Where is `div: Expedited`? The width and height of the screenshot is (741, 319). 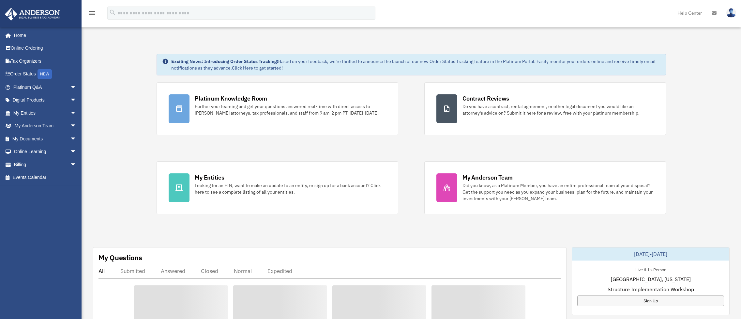 div: Expedited is located at coordinates (280, 271).